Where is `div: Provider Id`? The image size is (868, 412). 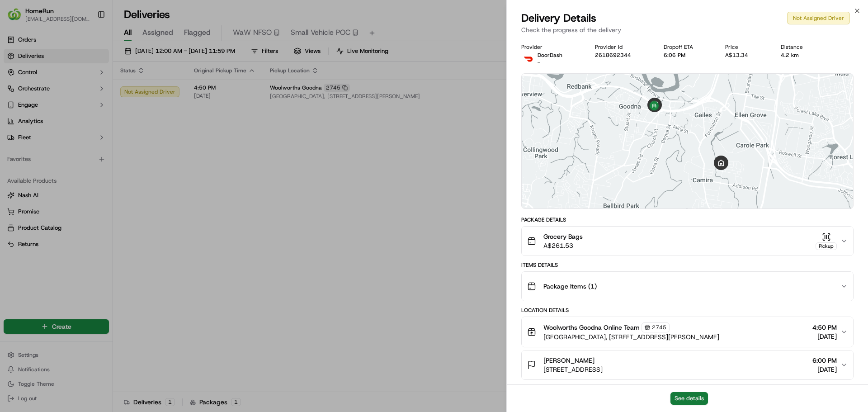 div: Provider Id is located at coordinates (622, 47).